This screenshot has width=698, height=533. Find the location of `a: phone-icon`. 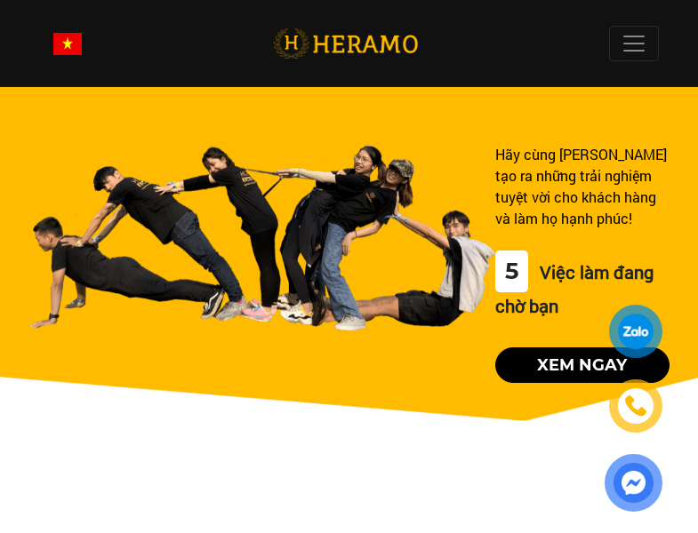

a: phone-icon is located at coordinates (636, 406).